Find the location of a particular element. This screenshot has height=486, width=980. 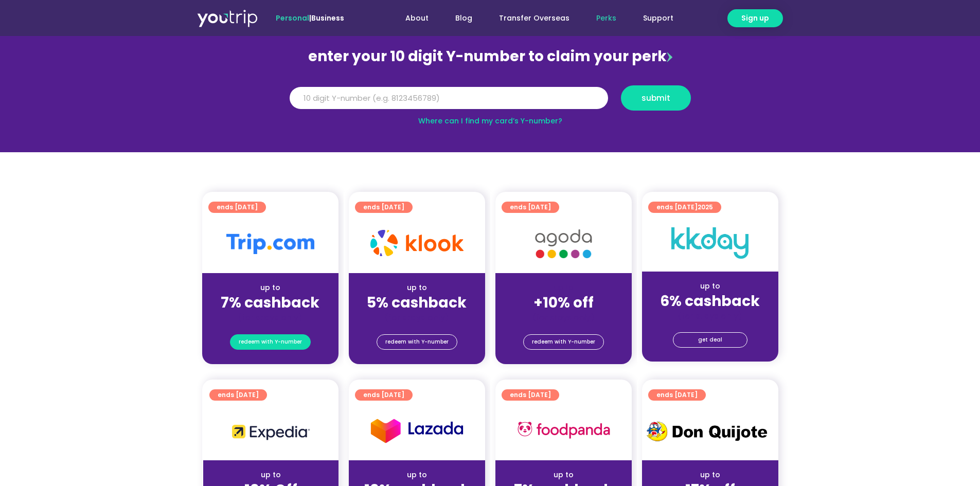

strong: 7% cashback is located at coordinates (270, 303).